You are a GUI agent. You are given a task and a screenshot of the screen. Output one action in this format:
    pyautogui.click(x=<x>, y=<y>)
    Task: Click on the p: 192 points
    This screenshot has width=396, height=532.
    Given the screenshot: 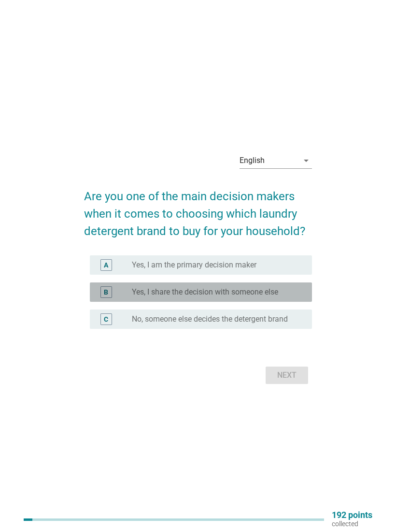 What is the action you would take?
    pyautogui.click(x=352, y=515)
    